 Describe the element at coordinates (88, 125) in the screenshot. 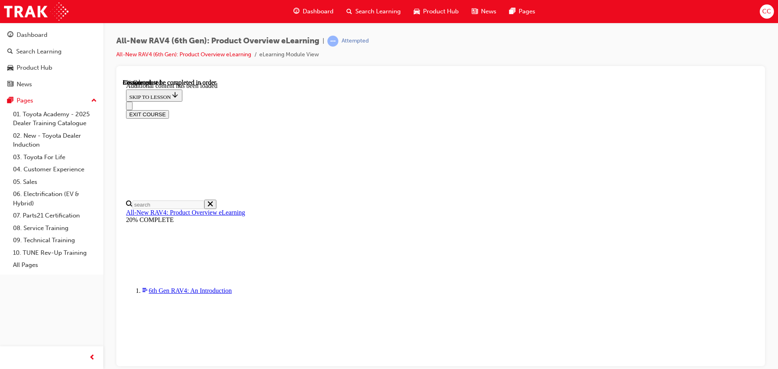

I see `button: Close search menu` at that location.